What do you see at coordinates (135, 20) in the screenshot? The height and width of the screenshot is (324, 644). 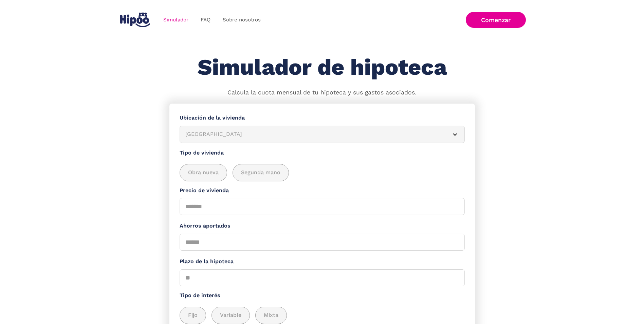 I see `a: home` at bounding box center [135, 20].